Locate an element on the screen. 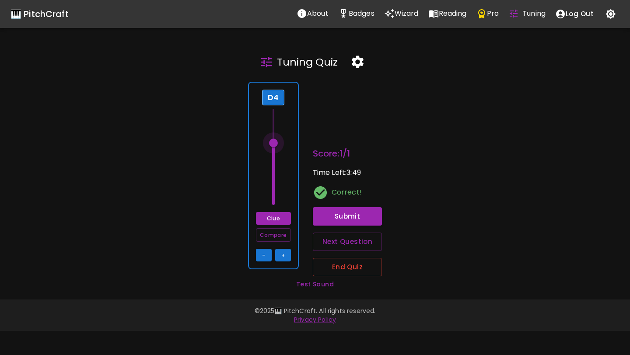 This screenshot has width=630, height=355. p: Tuning is located at coordinates (534, 14).